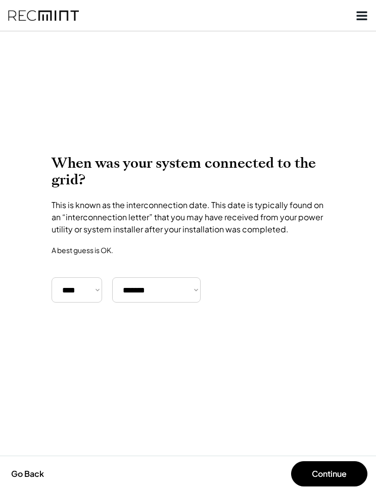 The height and width of the screenshot is (491, 376). I want to click on img: recmint-logotype%403x%20%281%29.jpeg, so click(43, 15).